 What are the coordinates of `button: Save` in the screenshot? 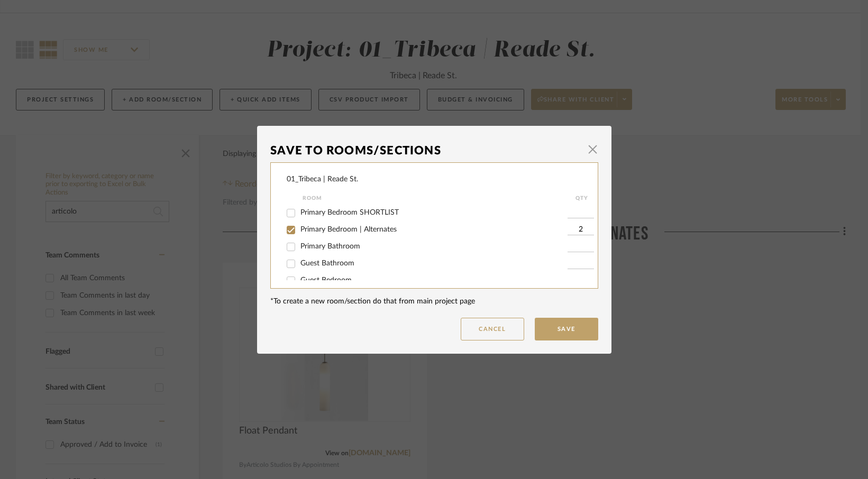 It's located at (567, 329).